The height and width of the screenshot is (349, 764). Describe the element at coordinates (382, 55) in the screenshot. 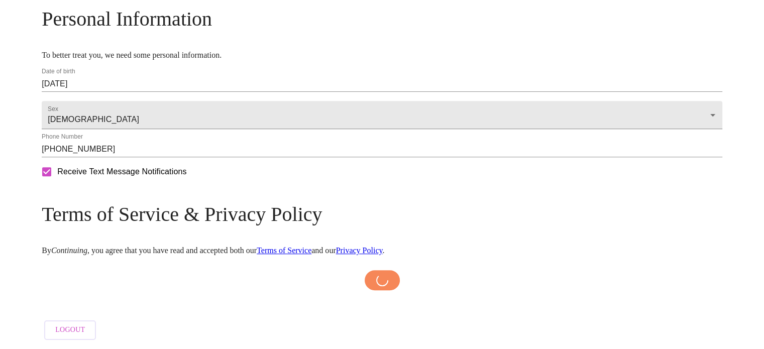

I see `p: To better treat you, we need some personal information.` at that location.